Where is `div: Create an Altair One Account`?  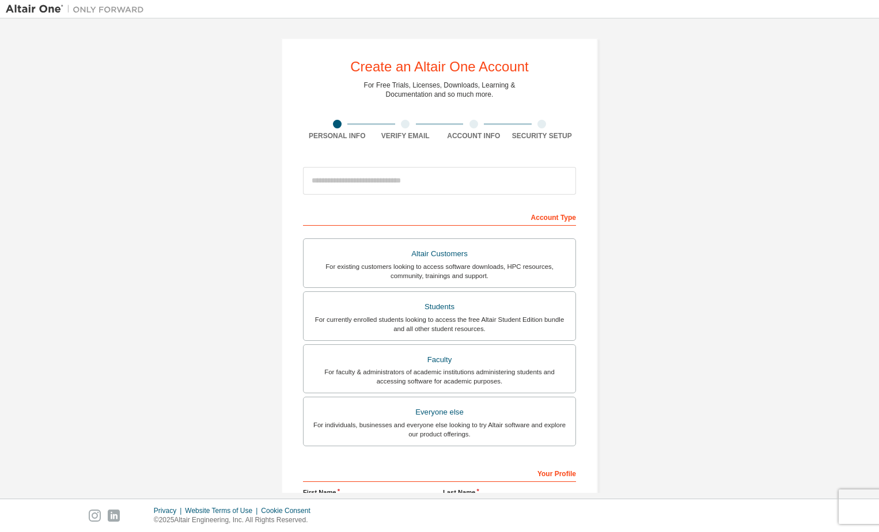
div: Create an Altair One Account is located at coordinates (439, 67).